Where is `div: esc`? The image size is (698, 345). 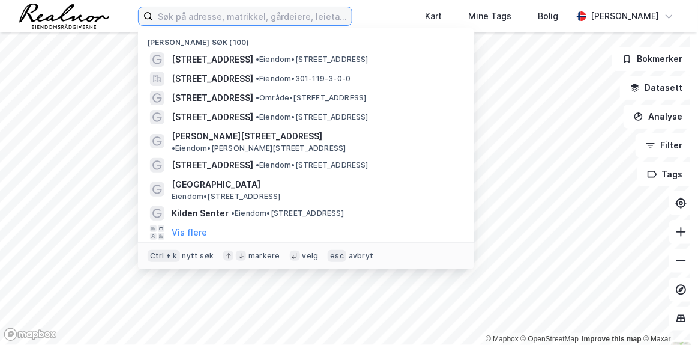
div: esc is located at coordinates (337, 256).